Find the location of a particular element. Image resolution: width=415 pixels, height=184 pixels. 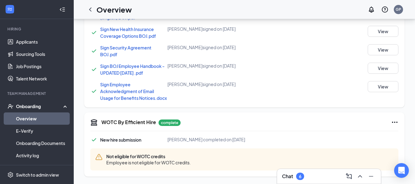

svg: ChevronLeft is located at coordinates (90, 10).